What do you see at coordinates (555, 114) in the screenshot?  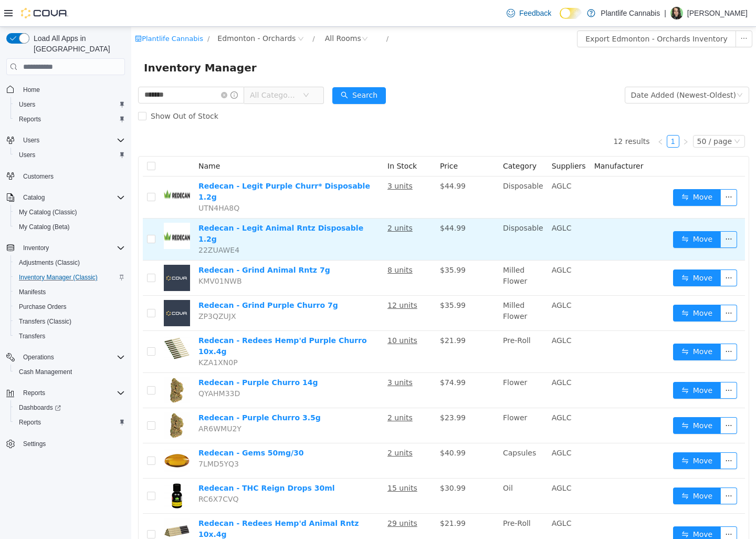 I see `li: Next Page` at bounding box center [555, 114].